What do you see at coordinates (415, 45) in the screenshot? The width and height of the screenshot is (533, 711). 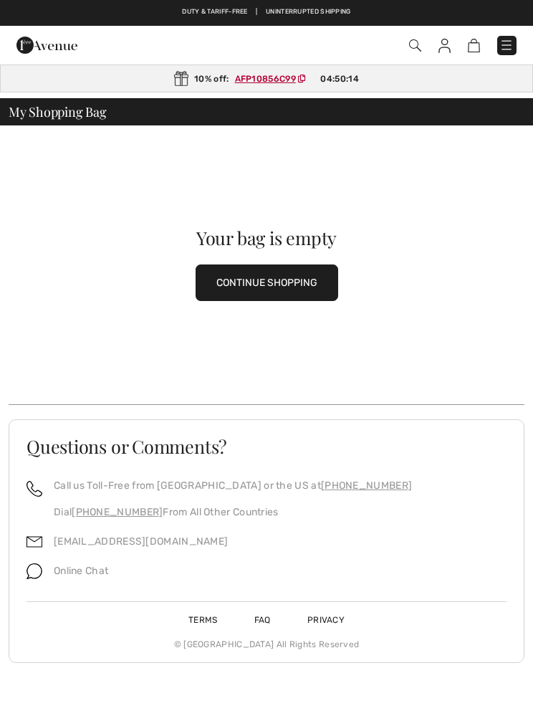 I see `img: Search` at bounding box center [415, 45].